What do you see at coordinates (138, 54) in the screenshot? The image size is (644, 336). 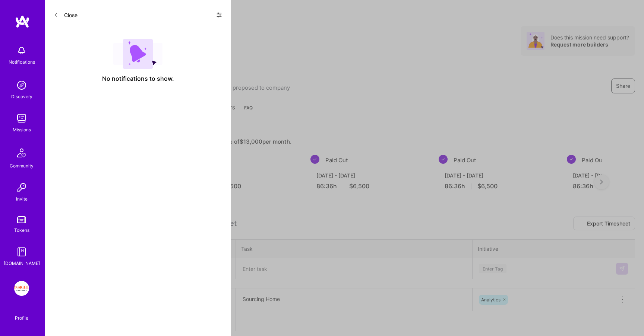 I see `img: empty` at bounding box center [138, 54].